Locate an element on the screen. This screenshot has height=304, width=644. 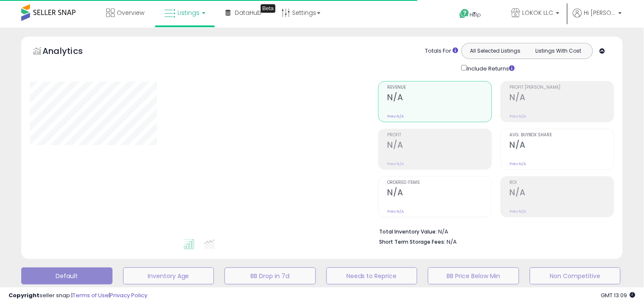
b: Short Term Storage Fees: is located at coordinates (413, 242).